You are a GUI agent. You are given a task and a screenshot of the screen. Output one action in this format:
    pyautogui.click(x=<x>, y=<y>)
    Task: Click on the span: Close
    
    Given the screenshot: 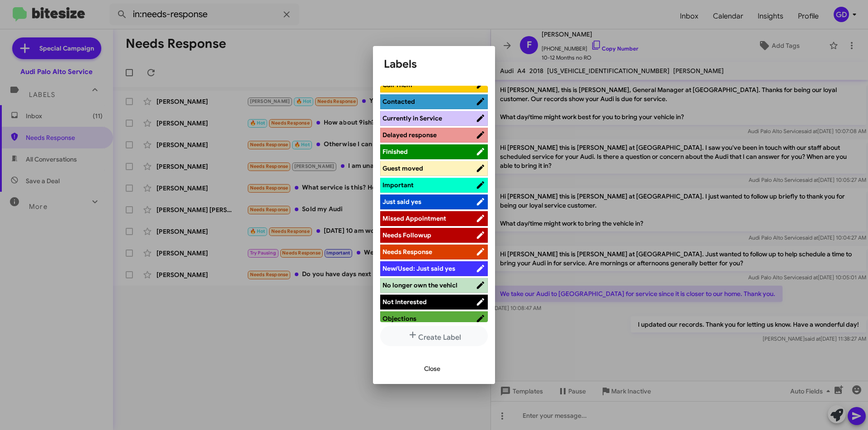 What is the action you would take?
    pyautogui.click(x=432, y=369)
    